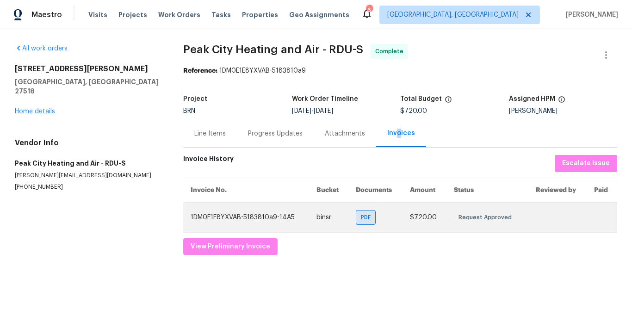 This screenshot has height=334, width=632. I want to click on span: The total cost of line items that have been proposed by Opendoor. This sum includes line items th..., so click(448, 102).